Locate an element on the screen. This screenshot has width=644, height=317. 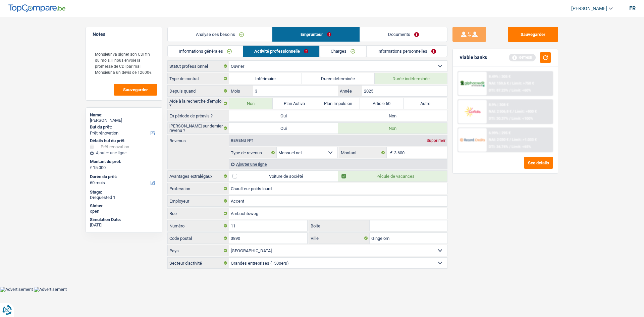
div: 6.99% | 295 € is located at coordinates (500, 133).